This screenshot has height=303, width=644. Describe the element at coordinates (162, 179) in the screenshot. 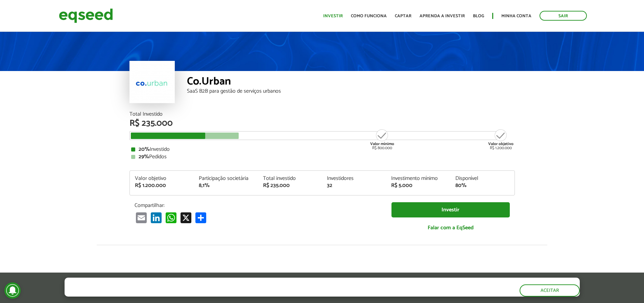

I see `div: Valor objetivo` at that location.